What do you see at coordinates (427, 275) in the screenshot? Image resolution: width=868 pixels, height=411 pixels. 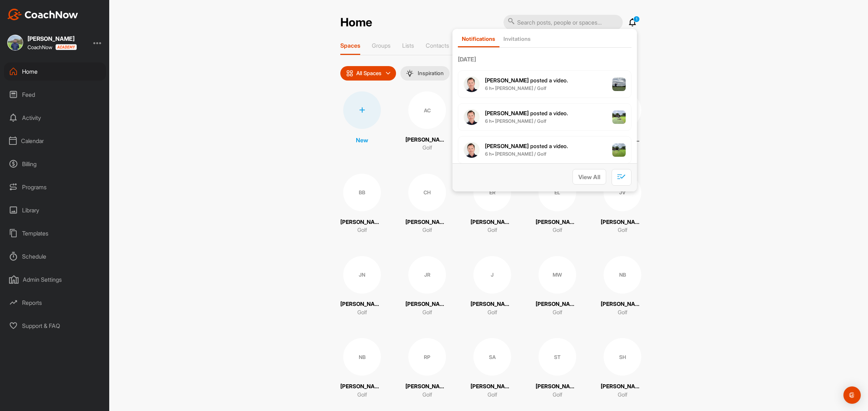 I see `div: JR` at bounding box center [427, 275].